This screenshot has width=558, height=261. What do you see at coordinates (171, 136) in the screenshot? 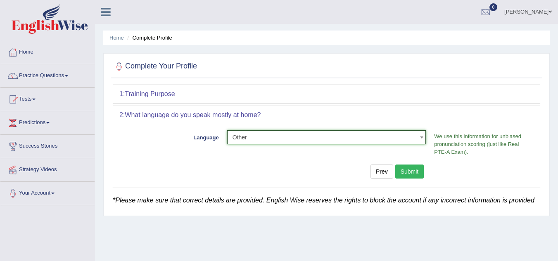
I see `label: Language` at bounding box center [171, 136].